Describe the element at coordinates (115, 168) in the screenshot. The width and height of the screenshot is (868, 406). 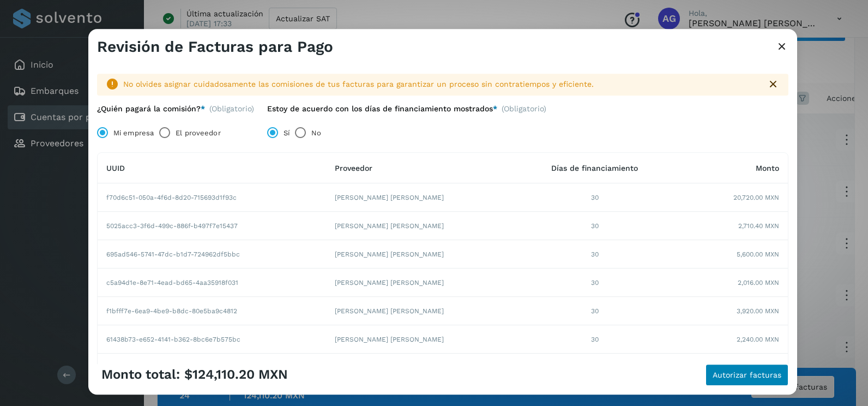
I see `span: UUID` at that location.